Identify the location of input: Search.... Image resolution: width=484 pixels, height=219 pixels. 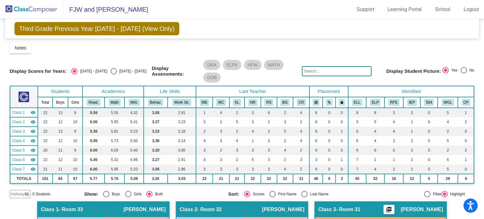
(337, 71).